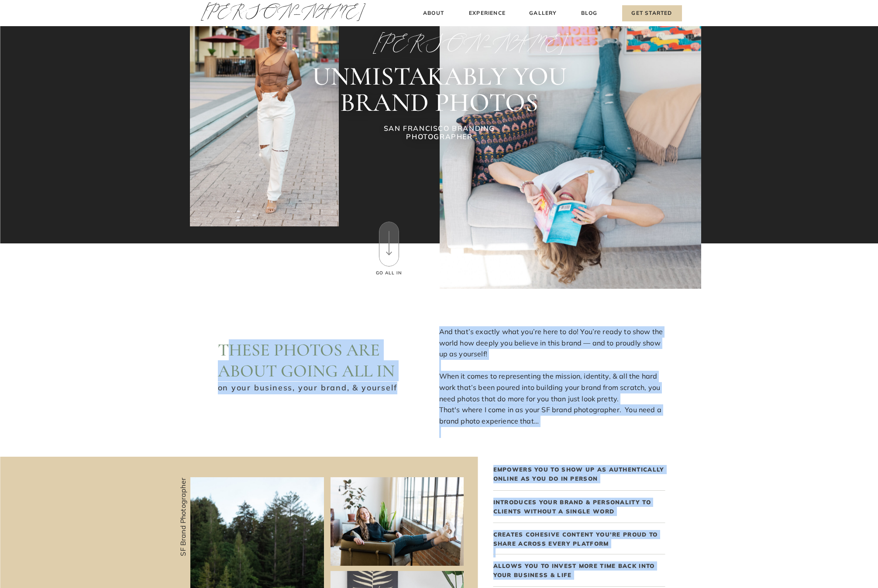  What do you see at coordinates (182, 511) in the screenshot?
I see `p: SF Brand Photographer` at bounding box center [182, 511].